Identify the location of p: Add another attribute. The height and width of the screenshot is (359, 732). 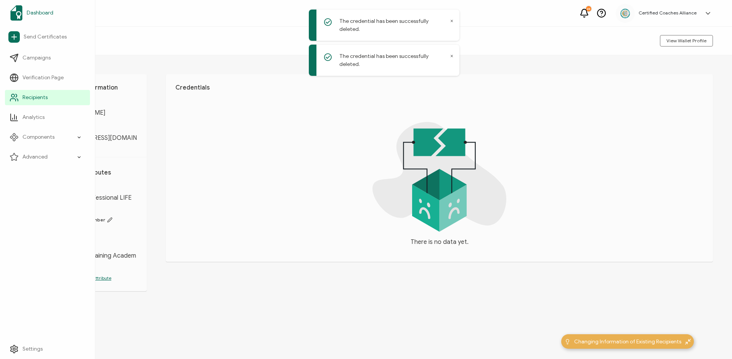
(97, 278).